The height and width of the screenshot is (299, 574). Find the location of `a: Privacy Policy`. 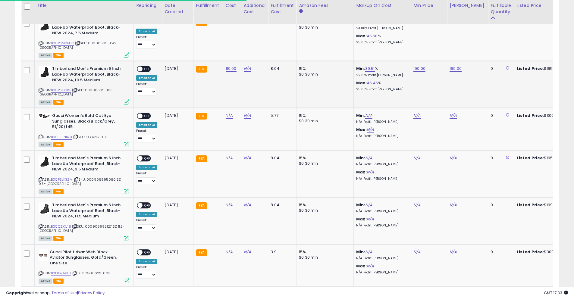

a: Privacy Policy is located at coordinates (91, 293).